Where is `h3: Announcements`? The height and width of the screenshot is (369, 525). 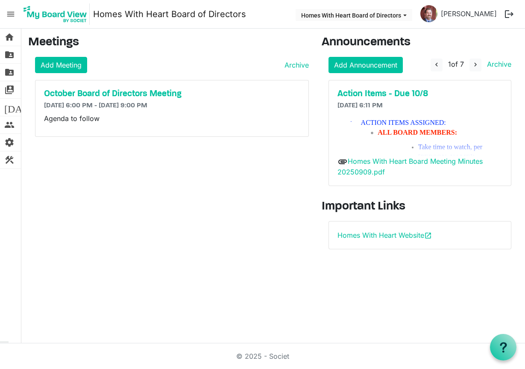 h3: Announcements is located at coordinates (420, 43).